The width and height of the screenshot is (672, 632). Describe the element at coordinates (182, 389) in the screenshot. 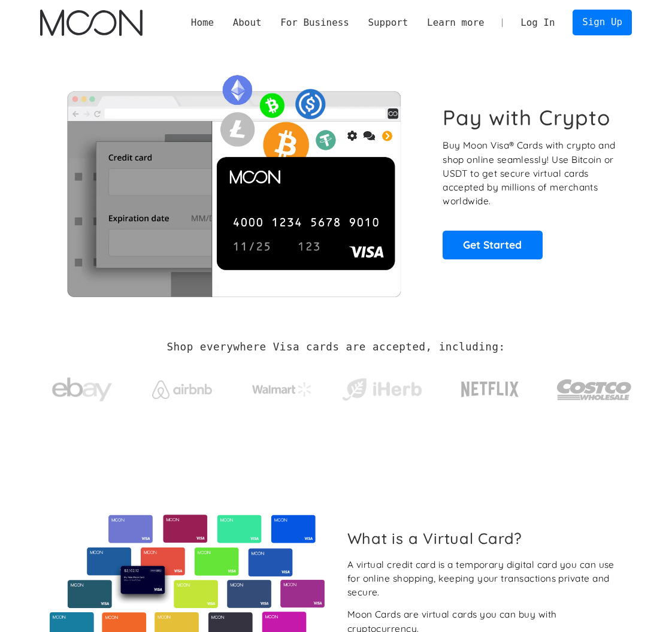

I see `img: Airbnb` at that location.